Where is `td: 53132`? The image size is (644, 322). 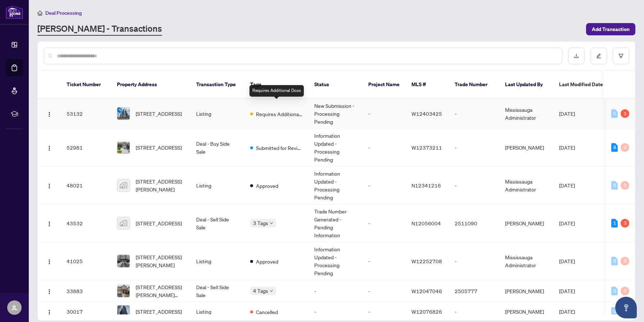
td: 53132 is located at coordinates (86, 113).